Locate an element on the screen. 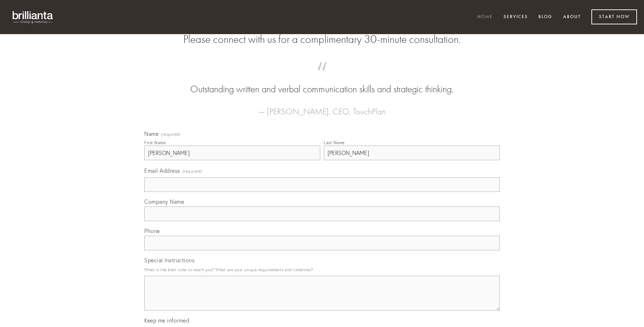 The height and width of the screenshot is (327, 644). a: Blog is located at coordinates (545, 17).